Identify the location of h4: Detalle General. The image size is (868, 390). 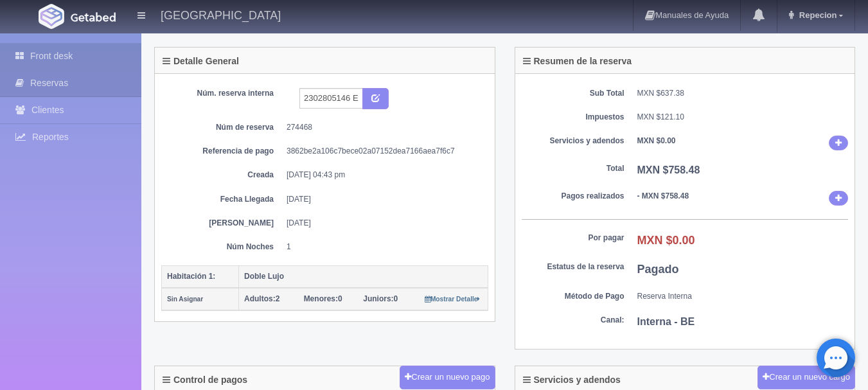
(200, 61).